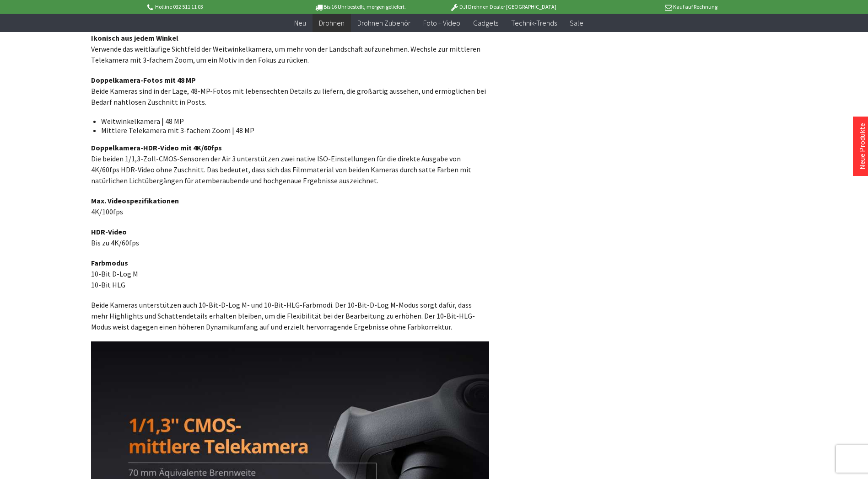 This screenshot has height=479, width=868. Describe the element at coordinates (485, 23) in the screenshot. I see `a: Gadgets` at that location.